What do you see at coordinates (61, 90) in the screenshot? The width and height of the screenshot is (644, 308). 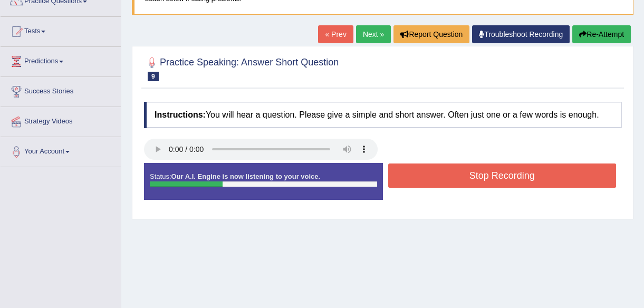 I see `a: Success Stories` at bounding box center [61, 90].